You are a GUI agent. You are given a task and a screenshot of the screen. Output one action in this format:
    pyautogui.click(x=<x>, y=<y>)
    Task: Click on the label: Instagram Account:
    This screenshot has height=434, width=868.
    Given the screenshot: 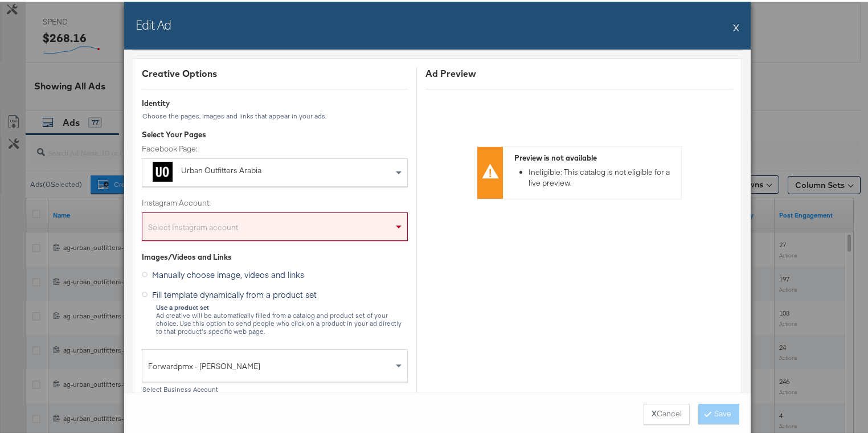 What is the action you would take?
    pyautogui.click(x=275, y=201)
    